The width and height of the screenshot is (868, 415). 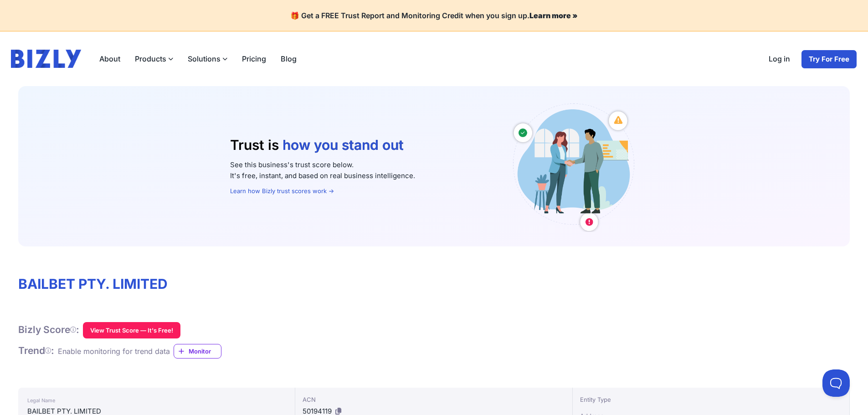 What do you see at coordinates (573, 166) in the screenshot?
I see `img: Australian small business owners illustration` at bounding box center [573, 166].